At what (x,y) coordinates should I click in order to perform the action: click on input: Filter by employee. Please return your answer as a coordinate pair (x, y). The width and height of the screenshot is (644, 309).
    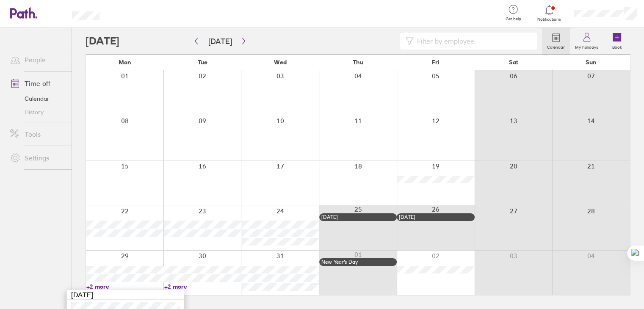
    Looking at the image, I should click on (473, 41).